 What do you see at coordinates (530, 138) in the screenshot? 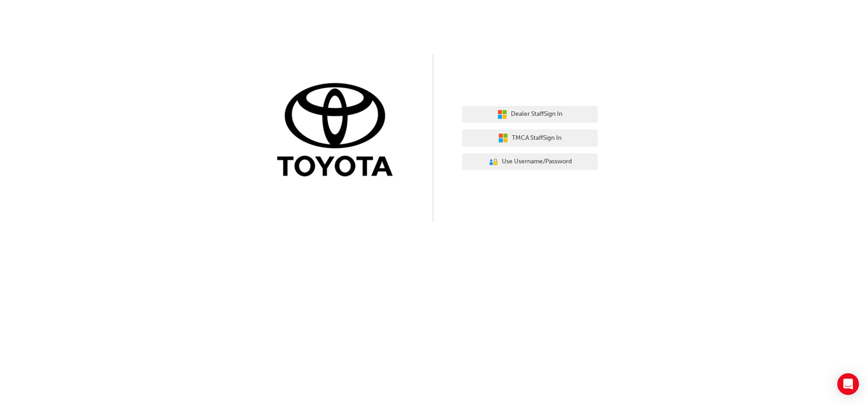
I see `button: TMCA StaffSign In` at bounding box center [530, 138].